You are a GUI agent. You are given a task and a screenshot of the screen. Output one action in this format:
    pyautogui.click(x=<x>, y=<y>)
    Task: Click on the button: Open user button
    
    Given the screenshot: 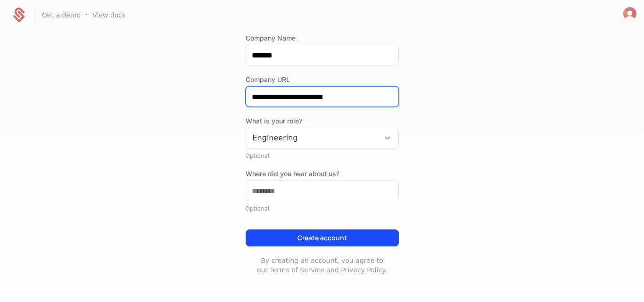 What is the action you would take?
    pyautogui.click(x=630, y=14)
    